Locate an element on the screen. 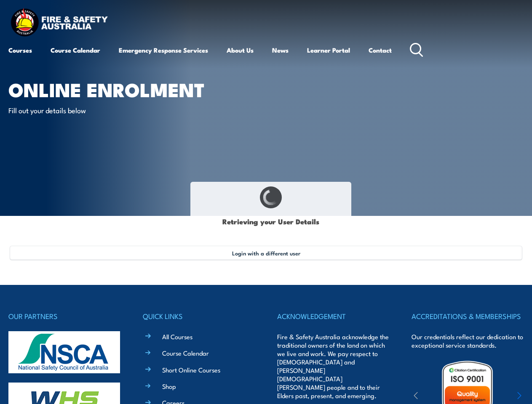 The width and height of the screenshot is (532, 404). p: Our credentials reflect our dedication to exceptional service standards. is located at coordinates (468, 341).